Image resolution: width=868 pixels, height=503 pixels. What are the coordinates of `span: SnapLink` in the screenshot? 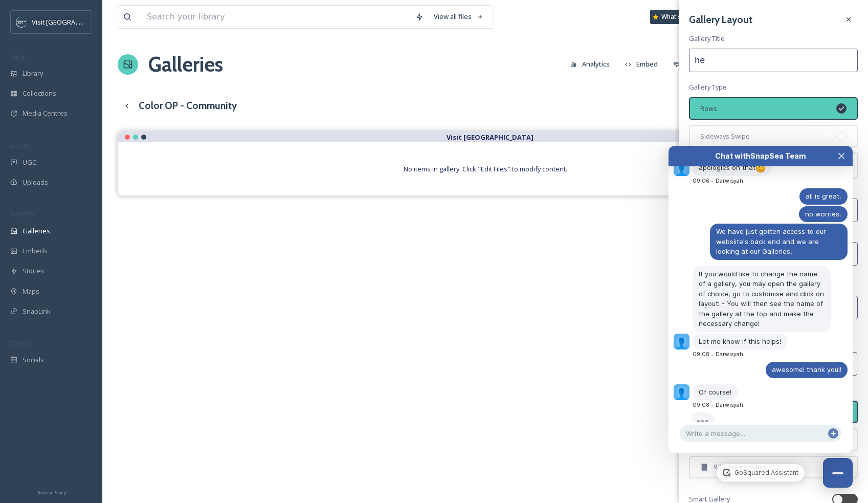 It's located at (36, 311).